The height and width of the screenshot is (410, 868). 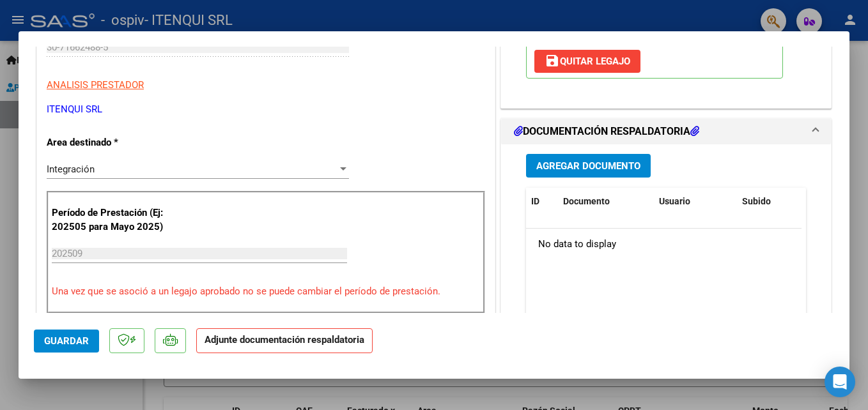 I want to click on button: Quitar Legajo, so click(x=587, y=61).